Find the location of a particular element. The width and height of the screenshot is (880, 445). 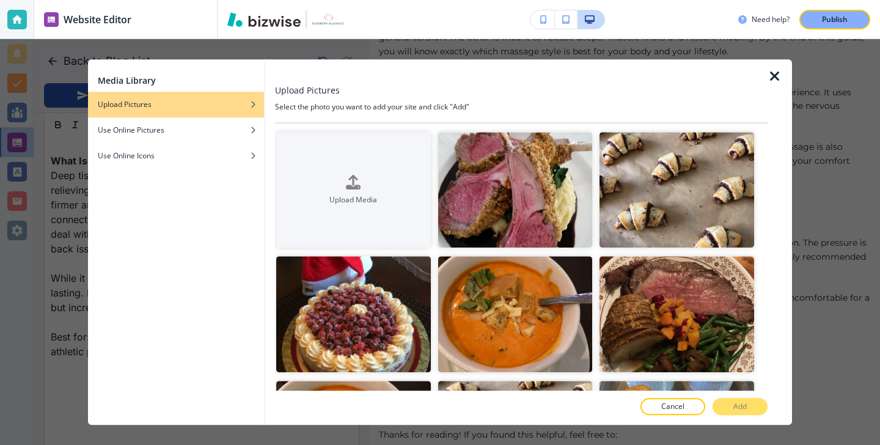

h3: Upload Pictures is located at coordinates (307, 90).